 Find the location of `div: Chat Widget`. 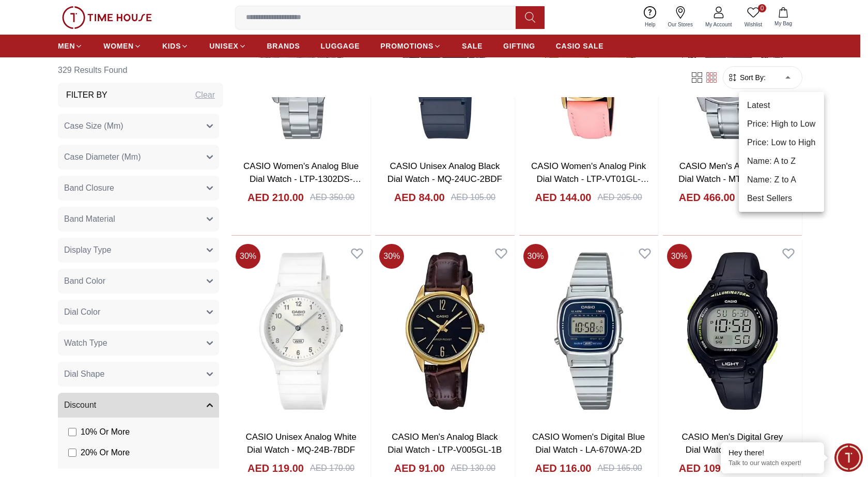

div: Chat Widget is located at coordinates (848, 457).